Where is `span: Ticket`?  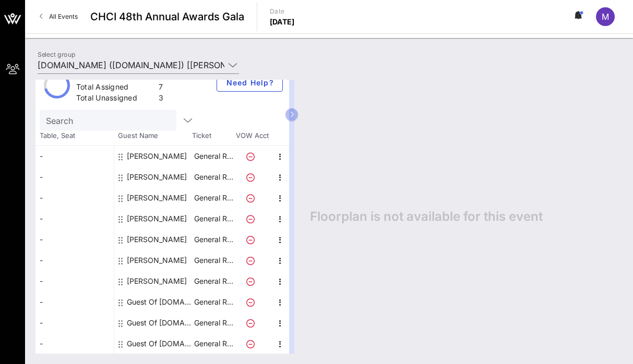
span: Ticket is located at coordinates (213, 136).